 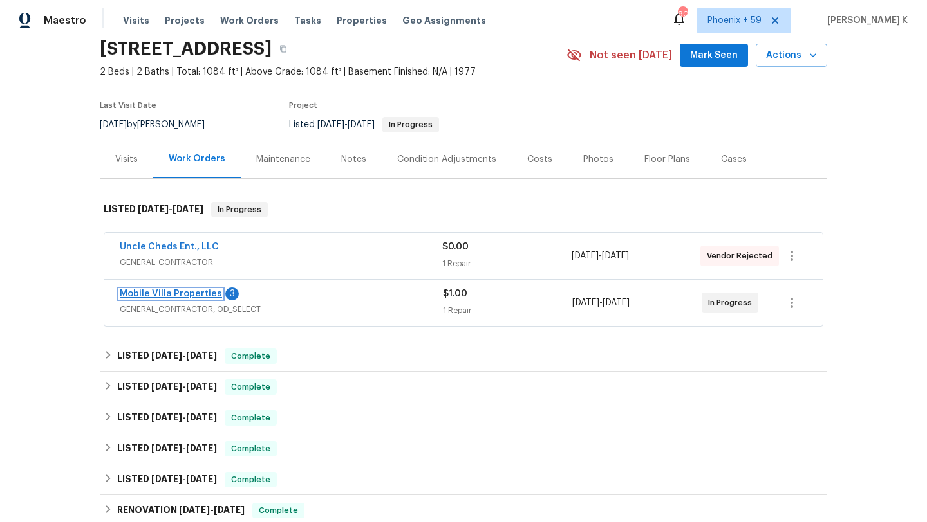 What do you see at coordinates (169, 247) in the screenshot?
I see `a: Uncle Cheds Ent., LLC` at bounding box center [169, 247].